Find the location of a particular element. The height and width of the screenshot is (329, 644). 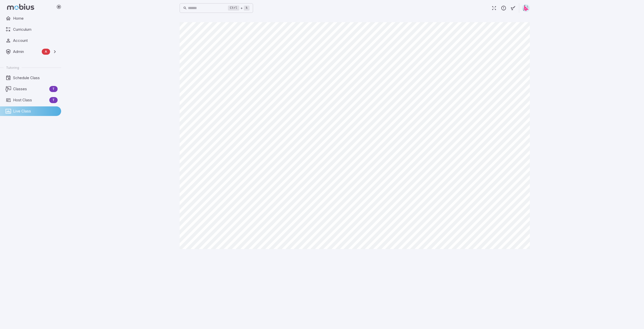

span: Host Class is located at coordinates (30, 100).